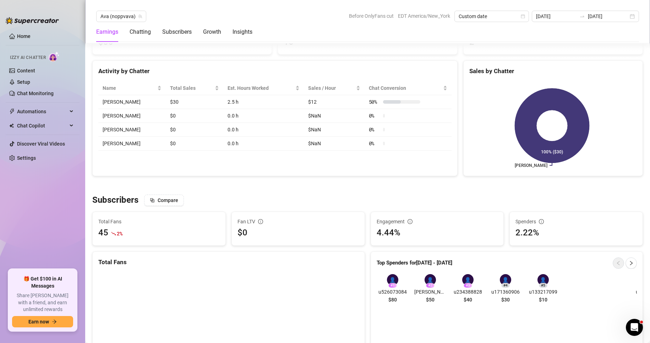  What do you see at coordinates (140, 16) in the screenshot?
I see `span: team` at bounding box center [140, 16].